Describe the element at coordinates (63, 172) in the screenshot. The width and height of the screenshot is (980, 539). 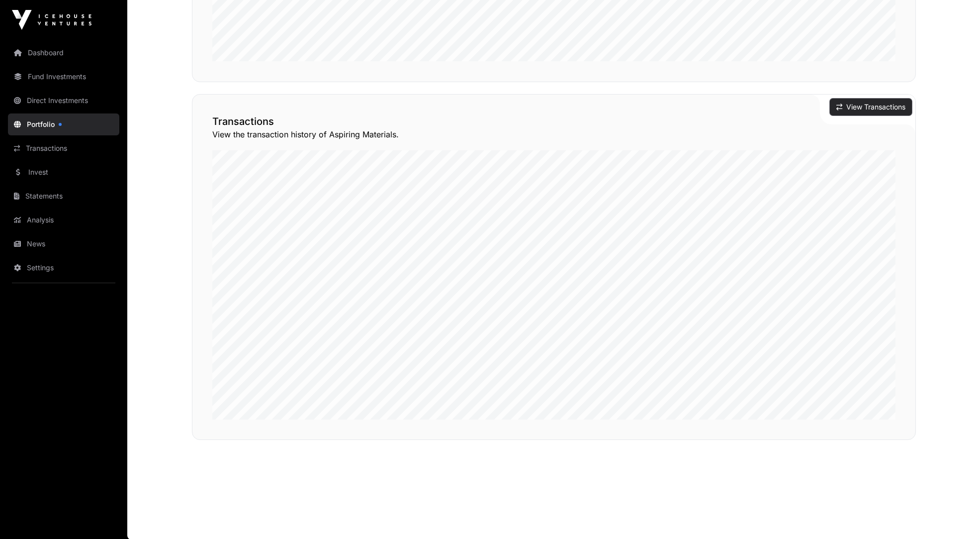
I see `a: Invest` at that location.